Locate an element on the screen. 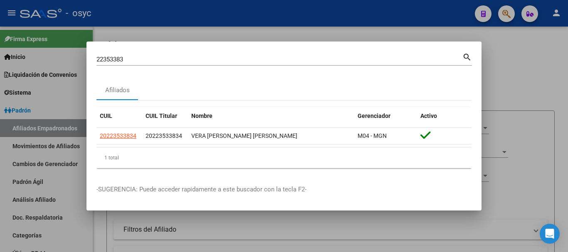  datatable-header-cell: Nombre is located at coordinates (271, 116).